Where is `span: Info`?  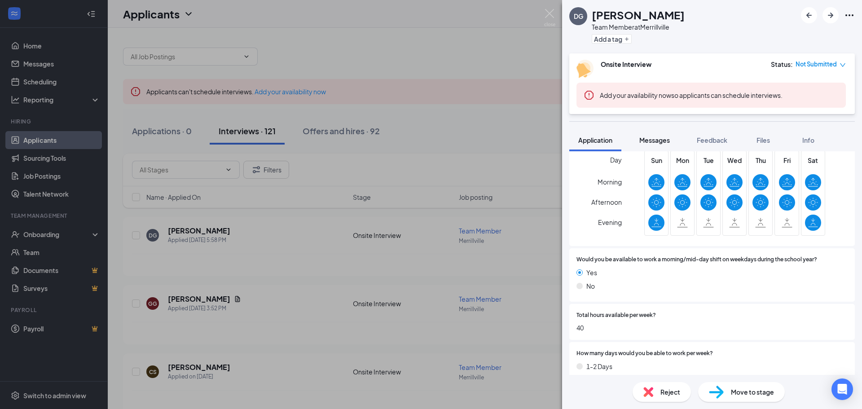 span: Info is located at coordinates (808, 140).